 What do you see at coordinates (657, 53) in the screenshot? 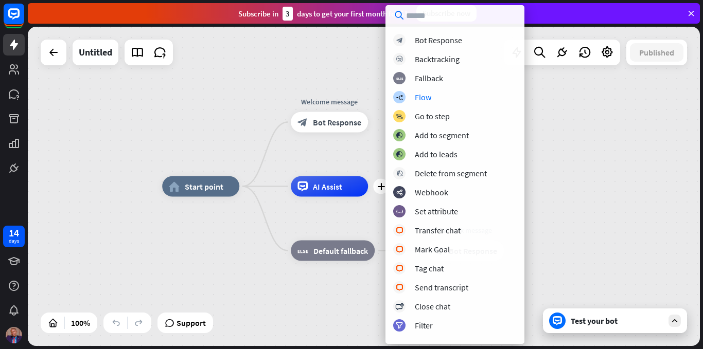
I see `button: Published` at bounding box center [657, 53].